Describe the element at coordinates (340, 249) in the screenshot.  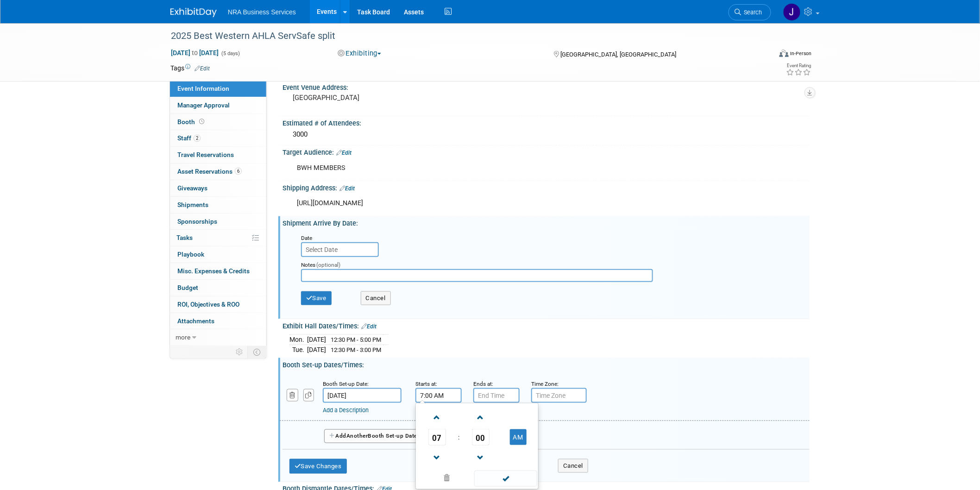
I see `input: Select Date` at that location.